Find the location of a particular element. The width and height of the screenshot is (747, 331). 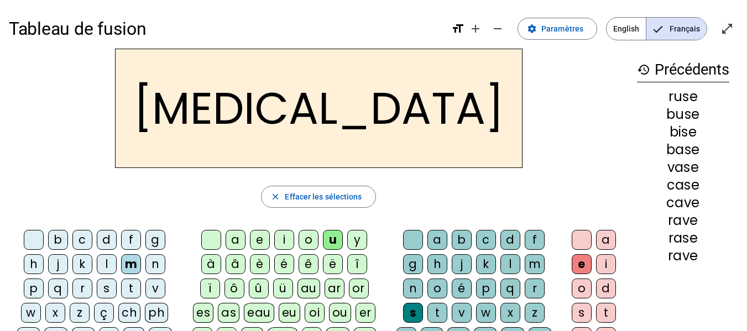

h1: Tableau de fusion is located at coordinates (226, 29).